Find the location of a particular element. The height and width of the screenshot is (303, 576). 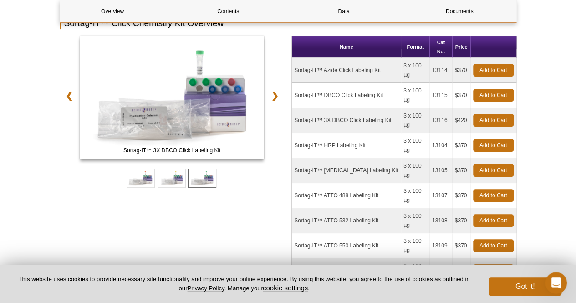

a: Data is located at coordinates (343, 11).